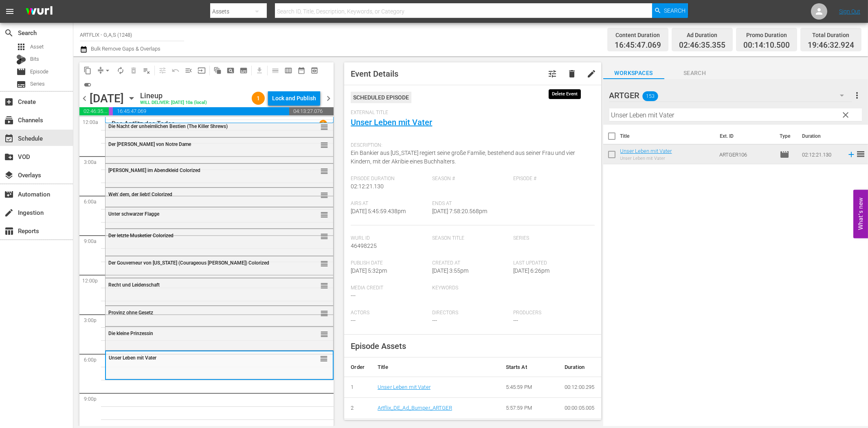 The height and width of the screenshot is (428, 868). What do you see at coordinates (34, 59) in the screenshot?
I see `span: Bits` at bounding box center [34, 59].